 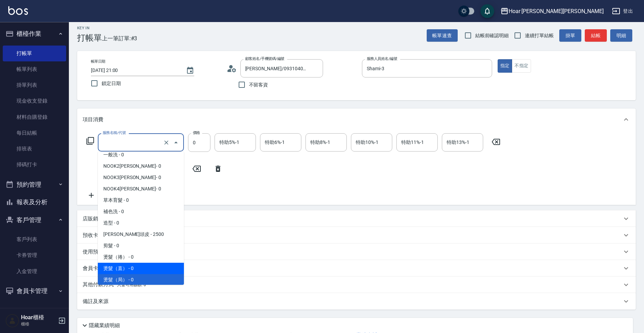 What do you see at coordinates (265, 58) in the screenshot?
I see `label: 顧客姓名/手機號碼/編號` at bounding box center [265, 58].